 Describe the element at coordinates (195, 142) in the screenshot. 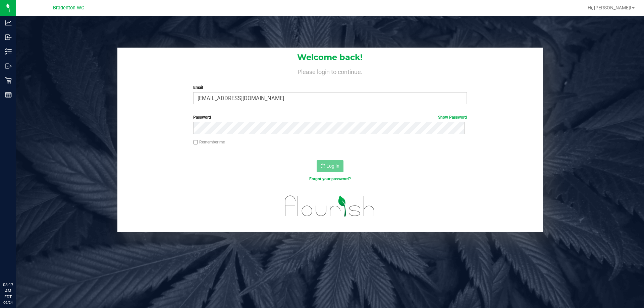

I see `input: Remember me` at that location.